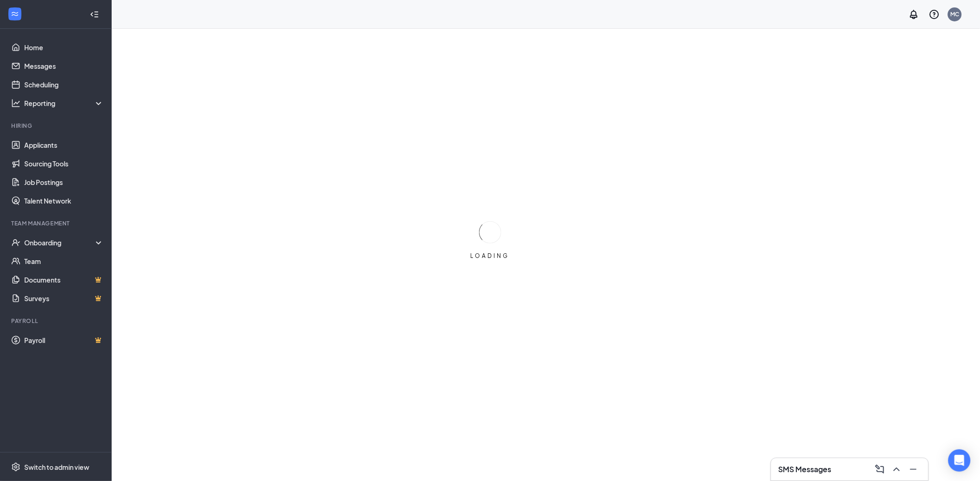 The width and height of the screenshot is (980, 481). Describe the element at coordinates (955, 14) in the screenshot. I see `div: MC` at that location.